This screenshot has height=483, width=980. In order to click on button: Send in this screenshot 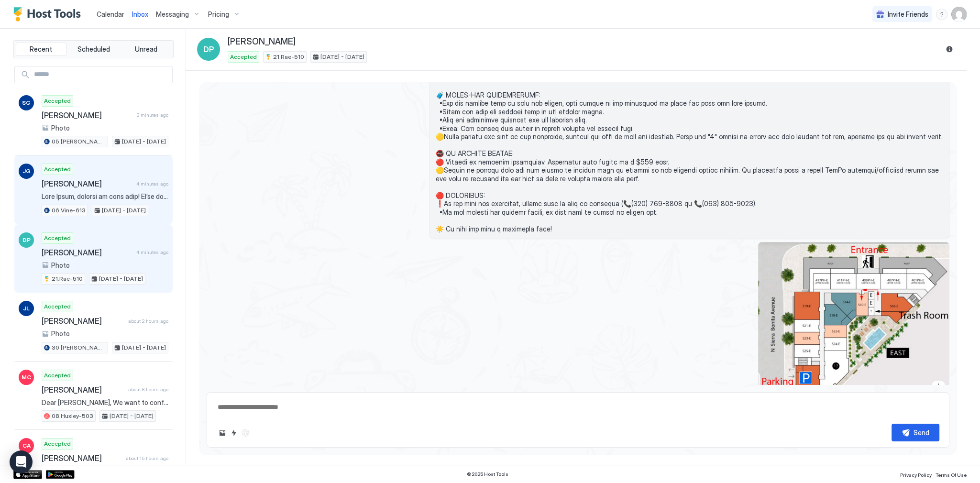, I will do `click(915, 432)`.